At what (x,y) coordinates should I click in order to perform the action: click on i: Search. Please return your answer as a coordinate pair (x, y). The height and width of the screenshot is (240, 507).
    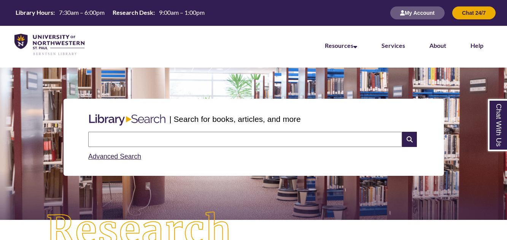
    Looking at the image, I should click on (409, 140).